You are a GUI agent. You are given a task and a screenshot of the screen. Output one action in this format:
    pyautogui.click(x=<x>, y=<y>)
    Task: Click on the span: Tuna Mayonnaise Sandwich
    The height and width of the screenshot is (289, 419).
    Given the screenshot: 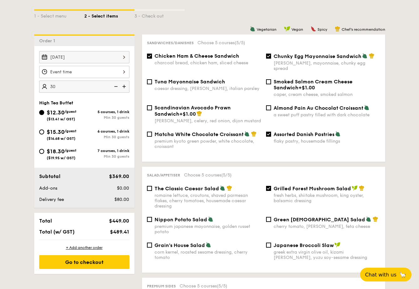 What is the action you would take?
    pyautogui.click(x=190, y=82)
    